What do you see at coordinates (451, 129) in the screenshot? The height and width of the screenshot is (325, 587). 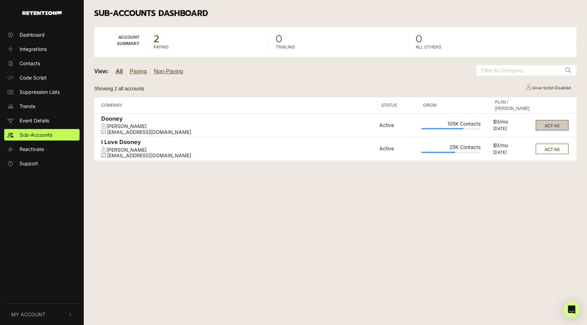 I see `div: Plan Usage: 71%` at bounding box center [451, 129].